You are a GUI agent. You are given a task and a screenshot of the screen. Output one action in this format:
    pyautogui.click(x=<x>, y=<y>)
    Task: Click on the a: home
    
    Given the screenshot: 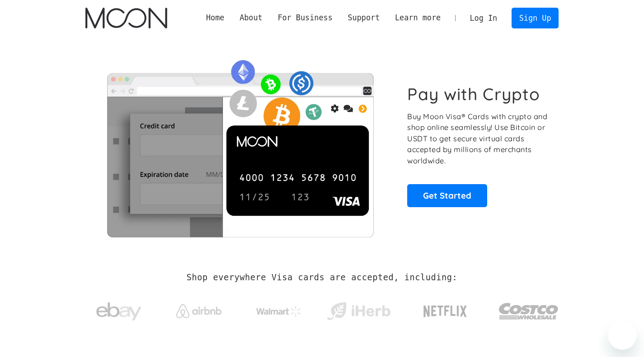 What is the action you would take?
    pyautogui.click(x=126, y=18)
    